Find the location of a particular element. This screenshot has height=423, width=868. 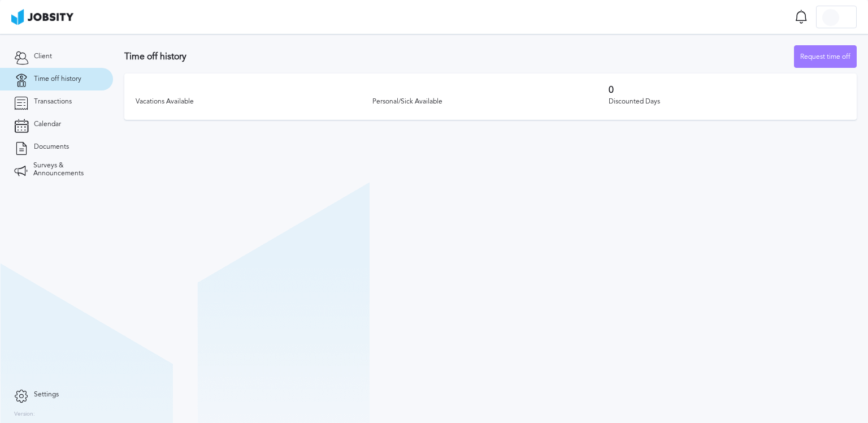

span: Time off history is located at coordinates (57, 79).